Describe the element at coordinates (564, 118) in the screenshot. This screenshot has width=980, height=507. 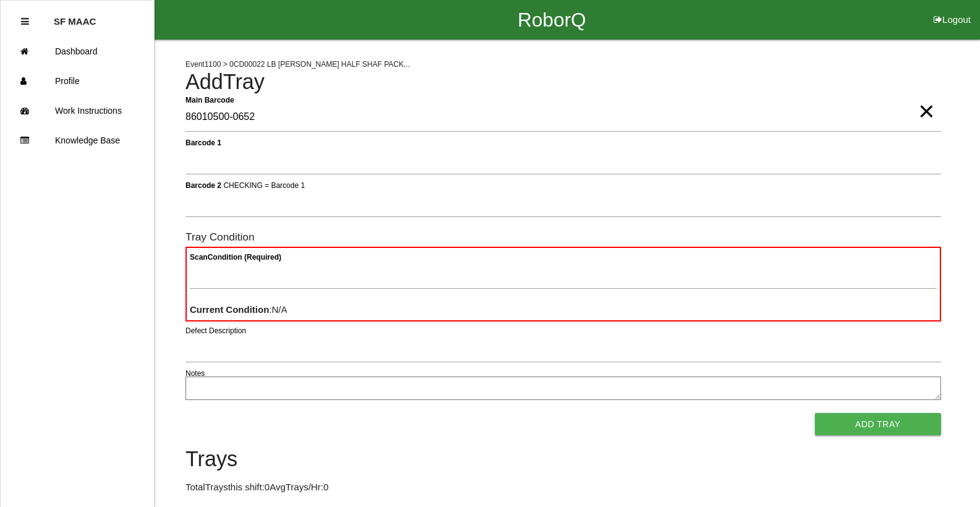
I see `input: Required` at that location.